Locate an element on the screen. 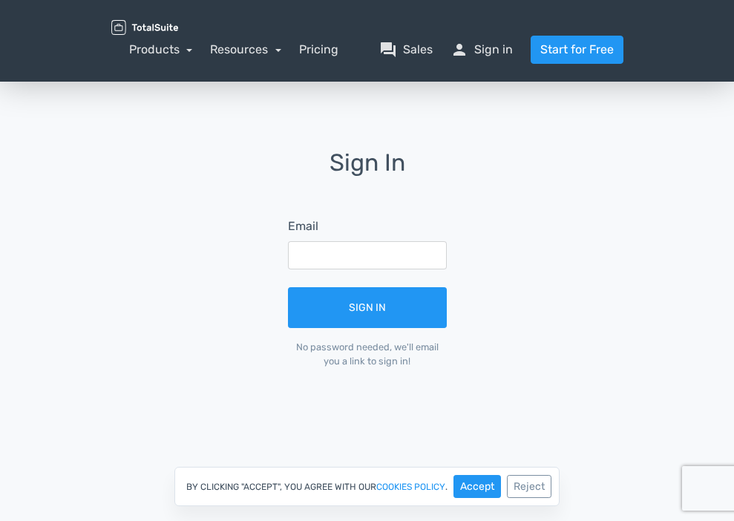 This screenshot has width=734, height=521. a: Pricing is located at coordinates (318, 50).